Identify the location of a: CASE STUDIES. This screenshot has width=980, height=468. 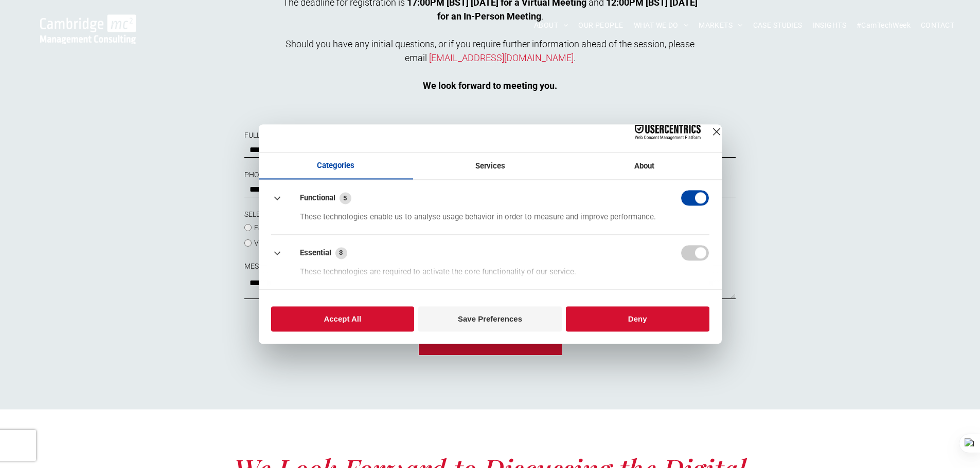
(778, 25).